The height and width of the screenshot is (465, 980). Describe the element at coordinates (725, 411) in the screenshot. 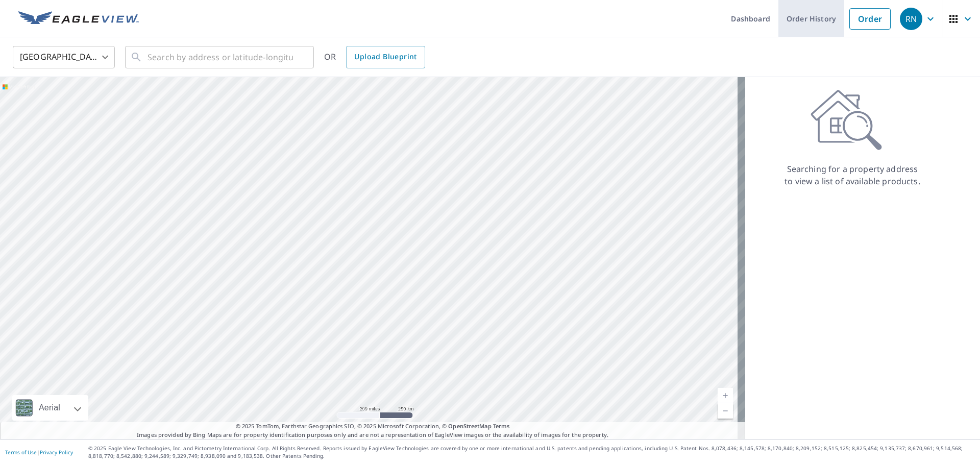

I see `a: Current Level 5, Zoom Out` at that location.